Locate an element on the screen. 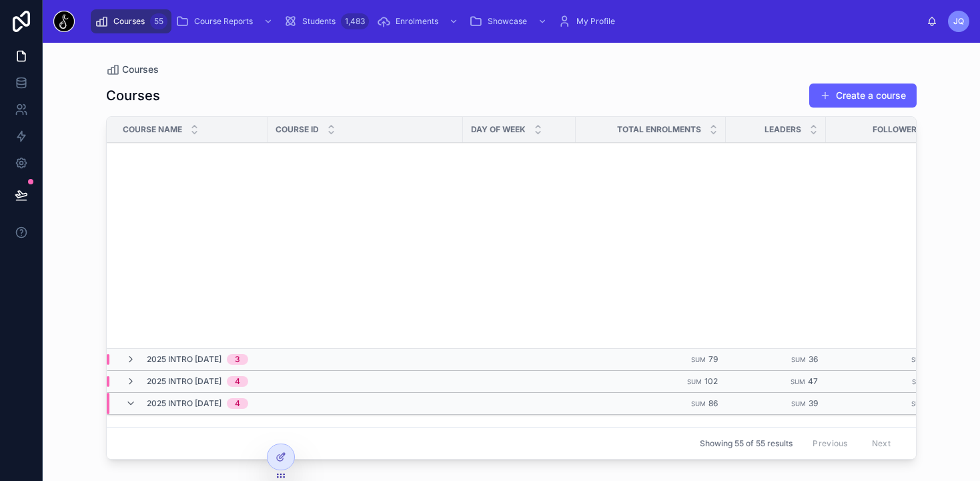  span: Course ID is located at coordinates (297, 130).